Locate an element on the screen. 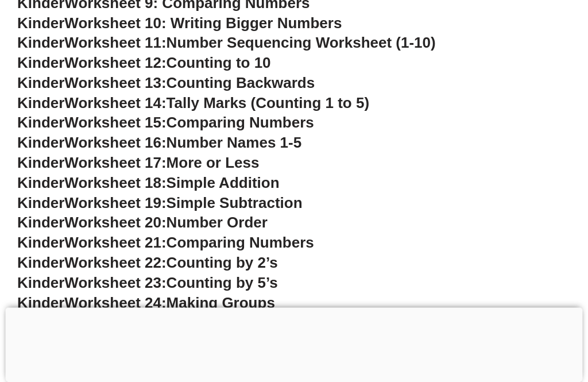 Image resolution: width=588 pixels, height=382 pixels. span: Making Groups is located at coordinates (220, 303).